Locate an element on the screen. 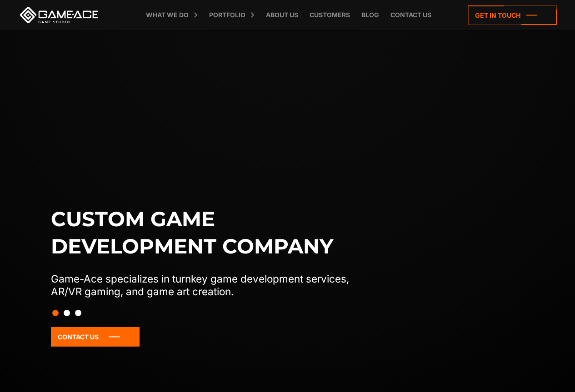 This screenshot has width=575, height=392. button: Slide 3 is located at coordinates (78, 313).